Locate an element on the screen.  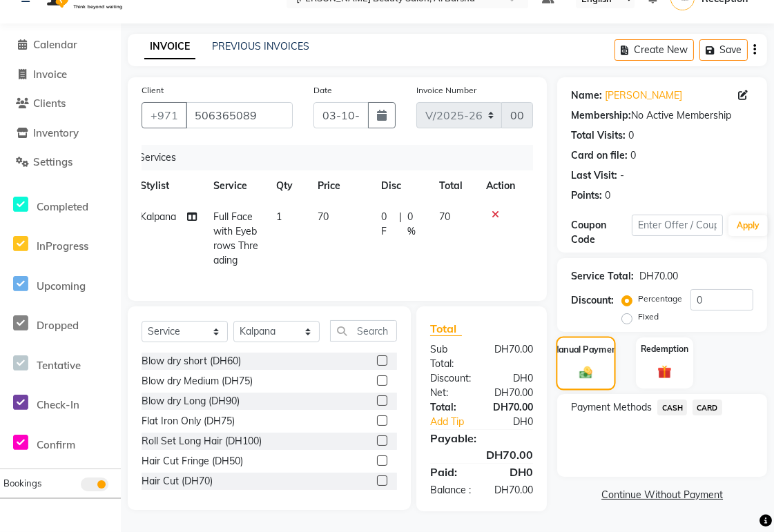
span: InProgress is located at coordinates (62, 246).